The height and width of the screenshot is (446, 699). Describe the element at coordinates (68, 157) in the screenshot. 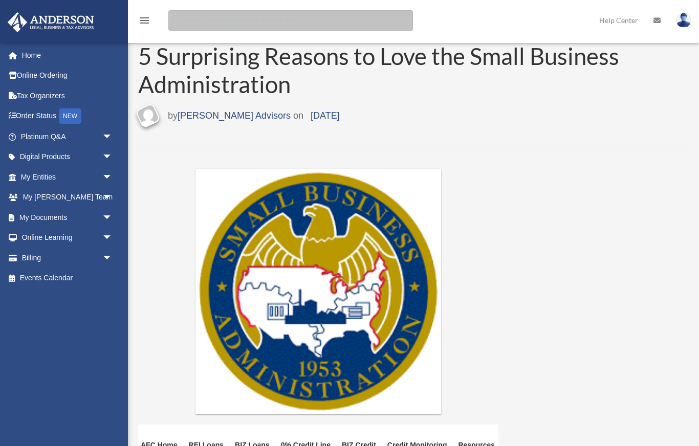

I see `a: Digital Productsarrow_drop_down` at that location.